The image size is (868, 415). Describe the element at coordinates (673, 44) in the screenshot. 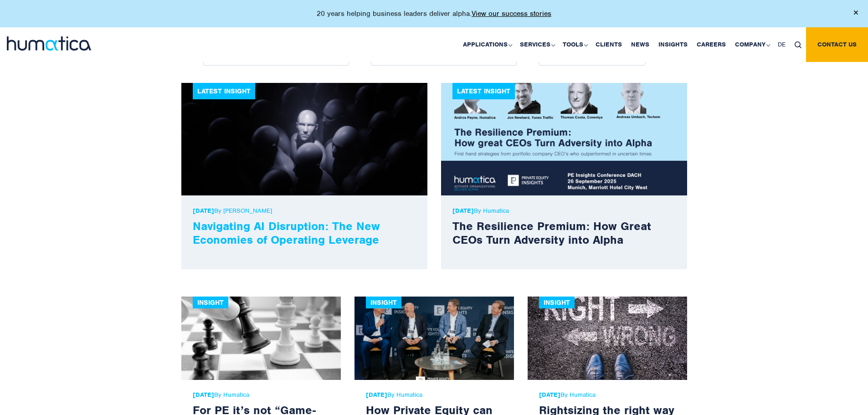

I see `a: Insights` at that location.